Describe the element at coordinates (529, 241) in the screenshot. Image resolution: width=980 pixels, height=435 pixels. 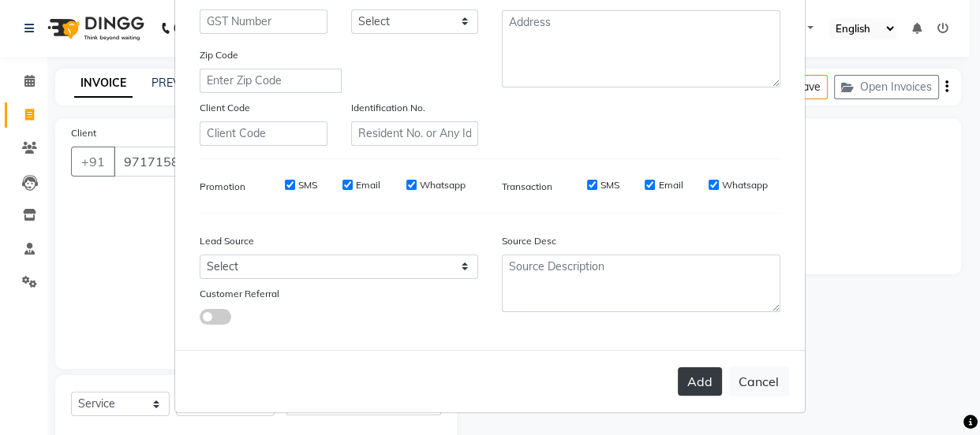
I see `label: Source Desc` at that location.